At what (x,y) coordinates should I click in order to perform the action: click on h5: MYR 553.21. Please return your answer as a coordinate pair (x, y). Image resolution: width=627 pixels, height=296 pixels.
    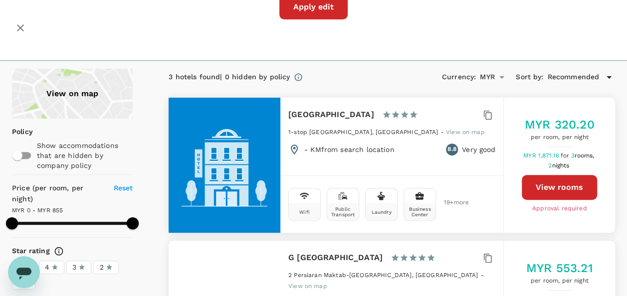
    Looking at the image, I should click on (559, 268).